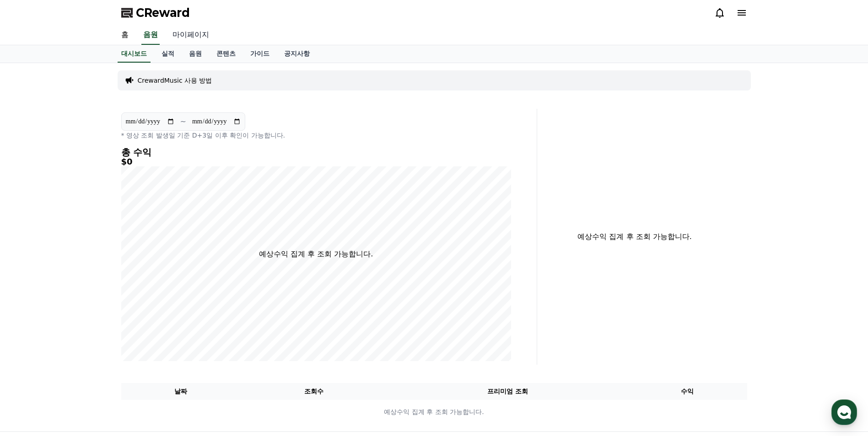  What do you see at coordinates (146, 301) in the screenshot?
I see `a: 설정` at bounding box center [146, 301].